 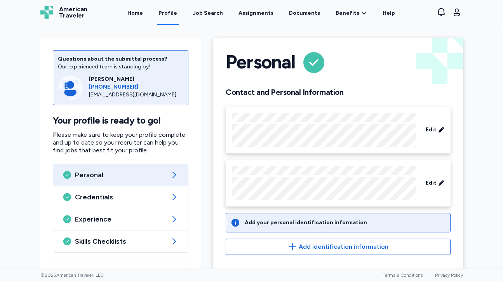 What do you see at coordinates (121, 219) in the screenshot?
I see `span: Experience` at bounding box center [121, 219].